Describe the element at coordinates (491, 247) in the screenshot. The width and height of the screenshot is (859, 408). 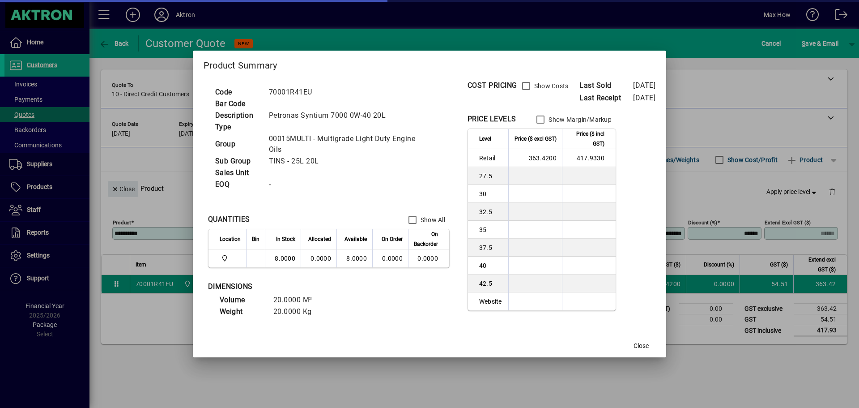
I see `span: 37.5` at that location.